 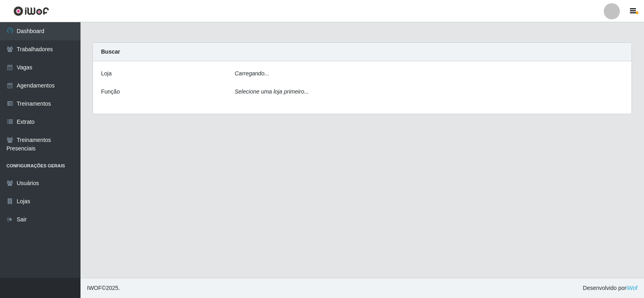 I want to click on label: Loja, so click(x=106, y=73).